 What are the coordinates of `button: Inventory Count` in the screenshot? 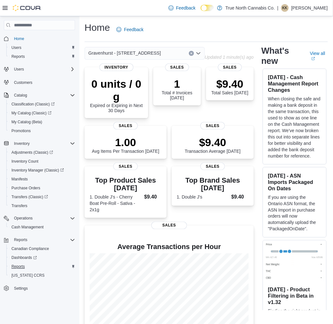 It's located at (42, 161).